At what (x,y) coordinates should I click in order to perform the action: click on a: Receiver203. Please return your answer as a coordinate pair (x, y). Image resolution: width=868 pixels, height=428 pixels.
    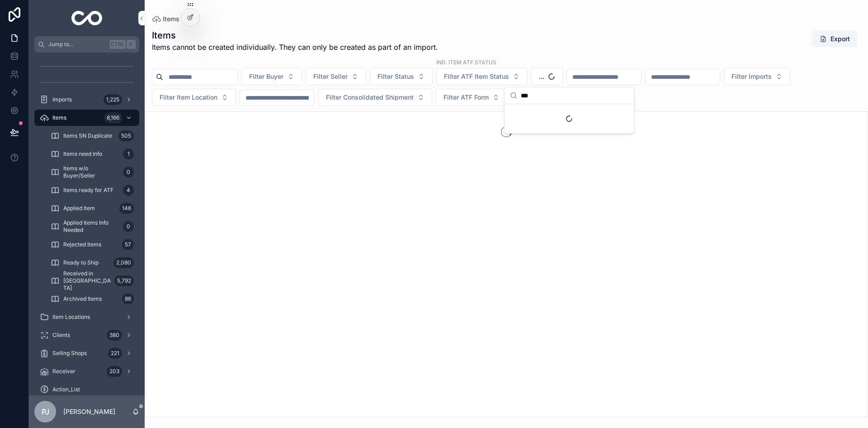
    Looking at the image, I should click on (87, 371).